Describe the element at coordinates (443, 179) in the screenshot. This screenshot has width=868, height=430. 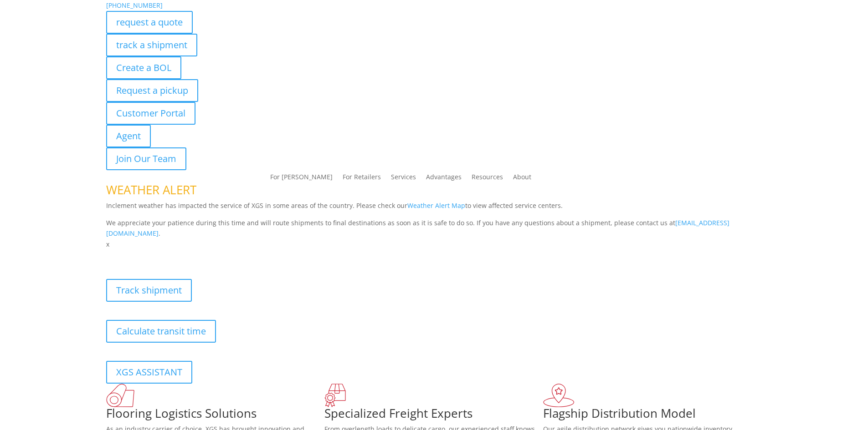
I see `a: Advantages` at that location.